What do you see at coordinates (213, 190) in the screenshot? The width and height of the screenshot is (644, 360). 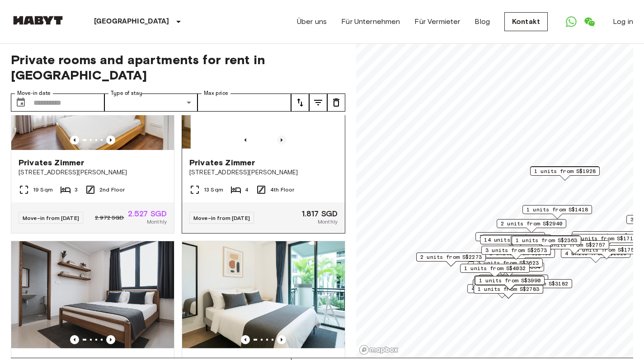 I see `span: 13 Sqm` at bounding box center [213, 190].